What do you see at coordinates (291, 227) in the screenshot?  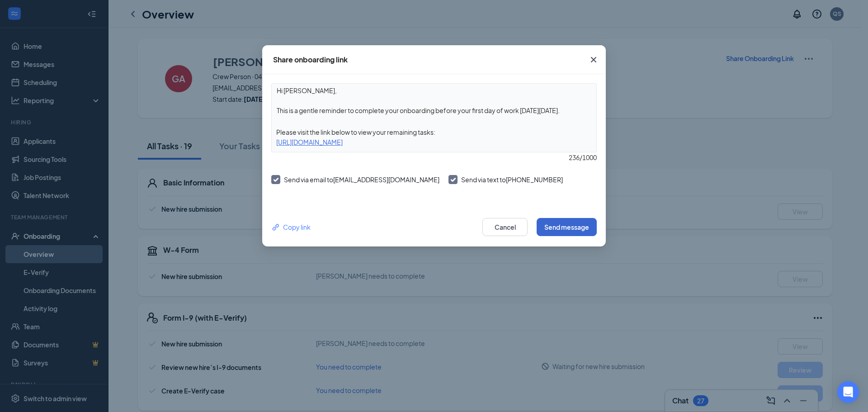 I see `div: Copy link` at bounding box center [291, 227].